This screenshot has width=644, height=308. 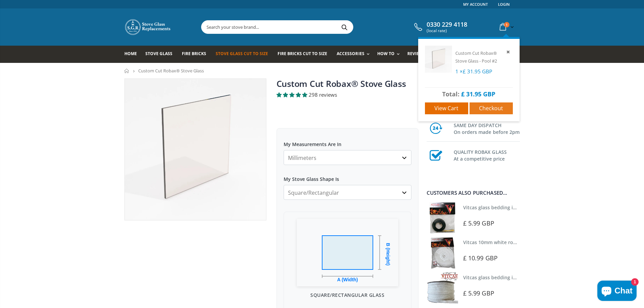 What do you see at coordinates (347, 252) in the screenshot?
I see `img: Square/Rectangular Glass` at bounding box center [347, 252].